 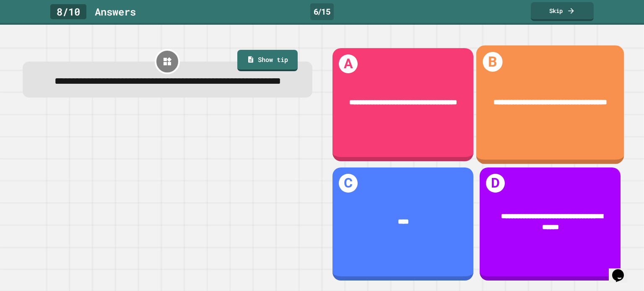 What do you see at coordinates (348, 64) in the screenshot?
I see `h1: A` at bounding box center [348, 64].